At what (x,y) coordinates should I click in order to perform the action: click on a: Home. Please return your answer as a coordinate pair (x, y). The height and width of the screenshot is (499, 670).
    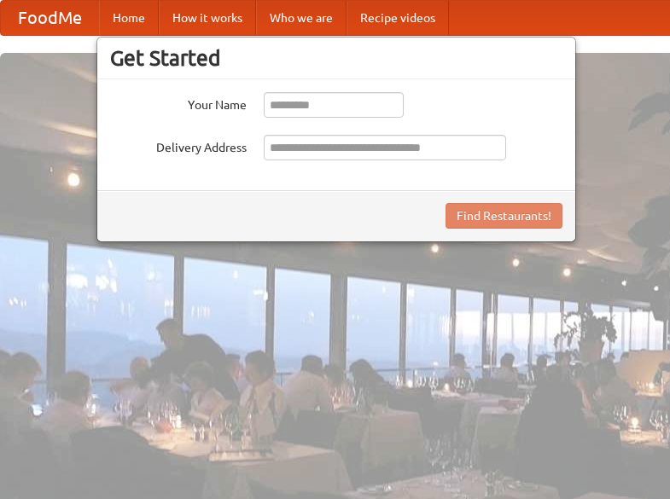
    Looking at the image, I should click on (129, 18).